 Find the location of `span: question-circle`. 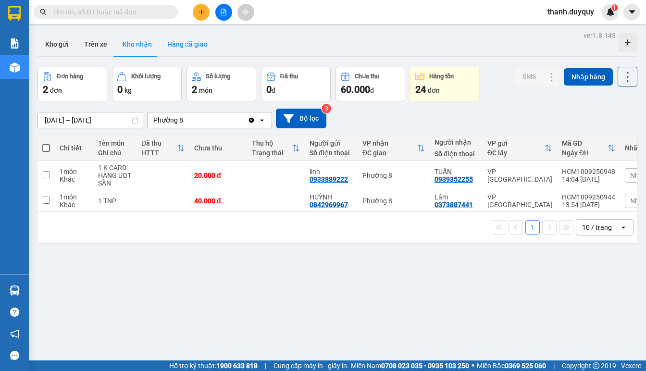

span: question-circle is located at coordinates (14, 312).